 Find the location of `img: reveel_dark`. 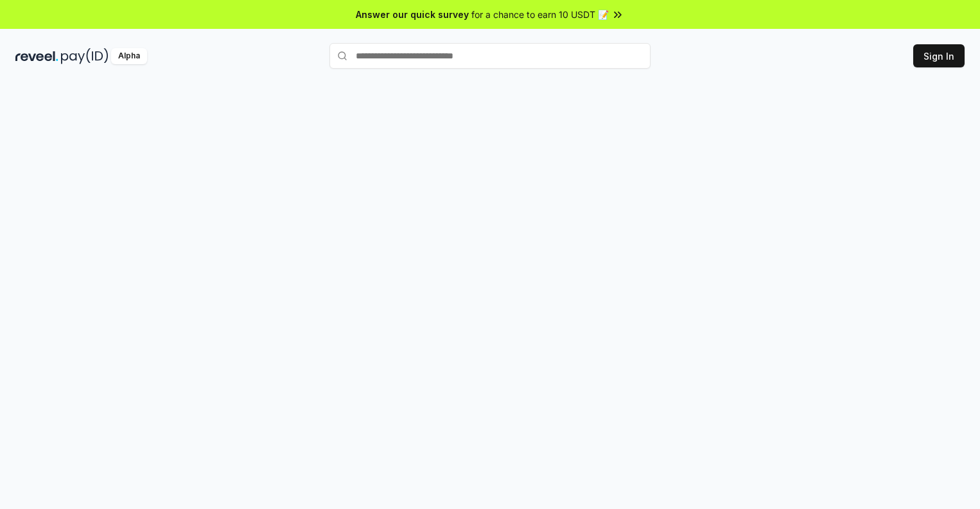

img: reveel_dark is located at coordinates (36, 56).